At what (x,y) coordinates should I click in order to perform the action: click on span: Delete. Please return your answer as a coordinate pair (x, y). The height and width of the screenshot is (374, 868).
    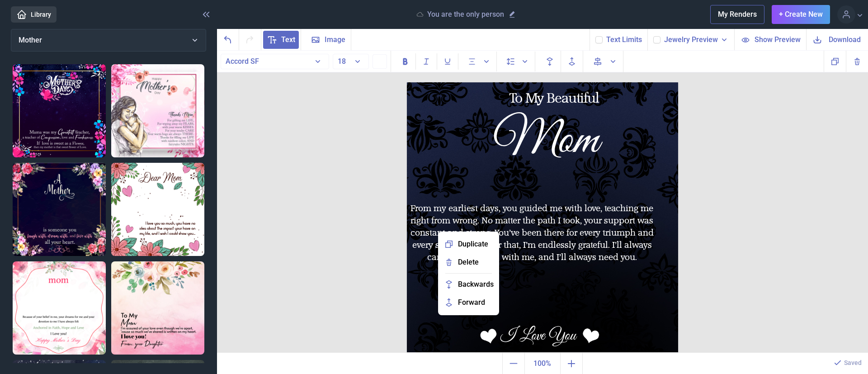
    Looking at the image, I should click on (468, 263).